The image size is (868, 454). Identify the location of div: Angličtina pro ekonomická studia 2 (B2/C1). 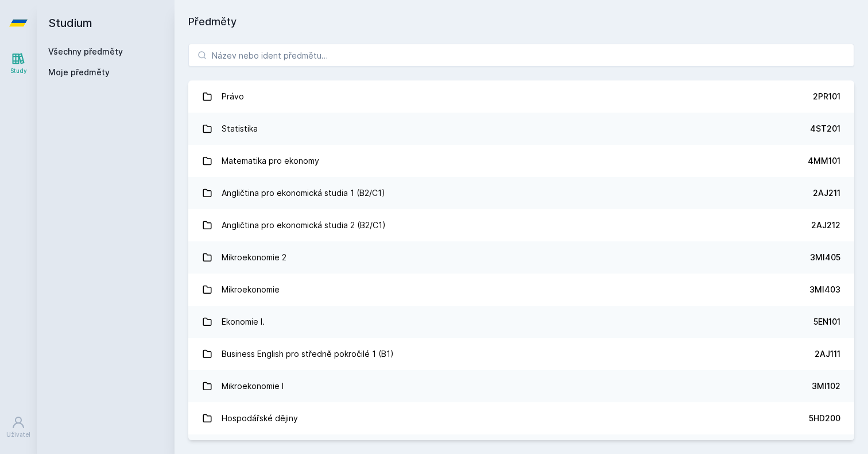
(304, 225).